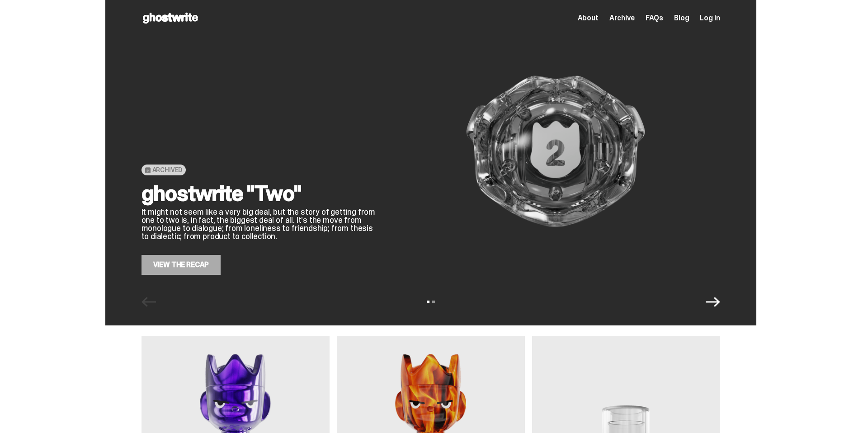 This screenshot has width=868, height=433. Describe the element at coordinates (434, 302) in the screenshot. I see `button: View slide 2` at that location.